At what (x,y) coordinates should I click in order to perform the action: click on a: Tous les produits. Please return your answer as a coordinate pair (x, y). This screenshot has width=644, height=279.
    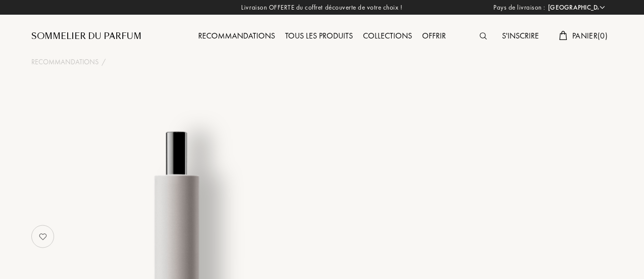
    Looking at the image, I should click on (319, 35).